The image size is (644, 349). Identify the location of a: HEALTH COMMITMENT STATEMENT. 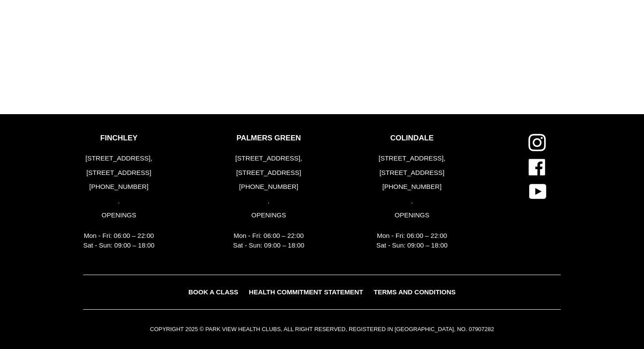
(306, 292).